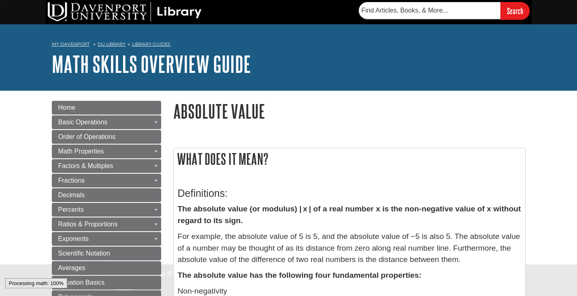 Image resolution: width=577 pixels, height=296 pixels. What do you see at coordinates (81, 282) in the screenshot?
I see `span: Equation Basics` at bounding box center [81, 282].